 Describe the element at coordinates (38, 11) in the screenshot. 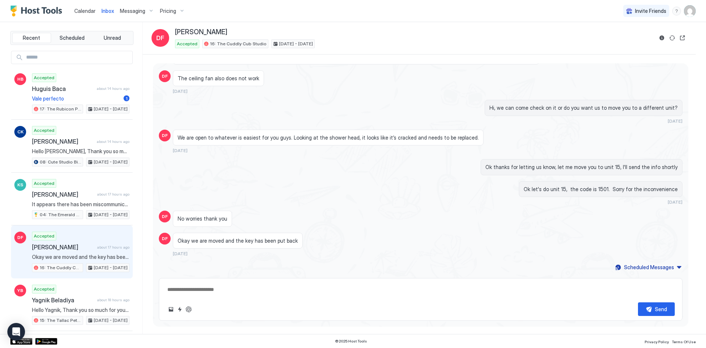

I see `a: Host Tools Logo` at that location.